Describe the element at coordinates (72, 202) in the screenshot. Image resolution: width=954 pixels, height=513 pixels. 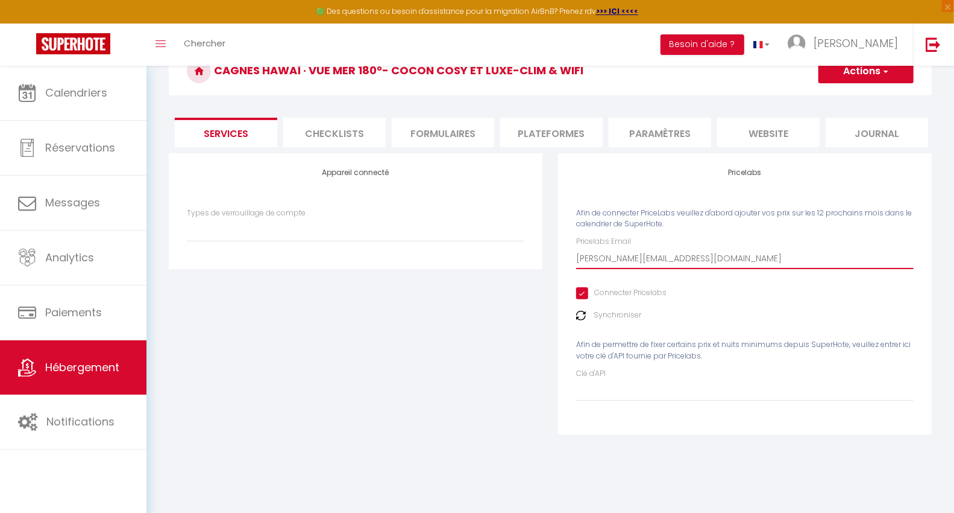
I see `span: Messages` at that location.